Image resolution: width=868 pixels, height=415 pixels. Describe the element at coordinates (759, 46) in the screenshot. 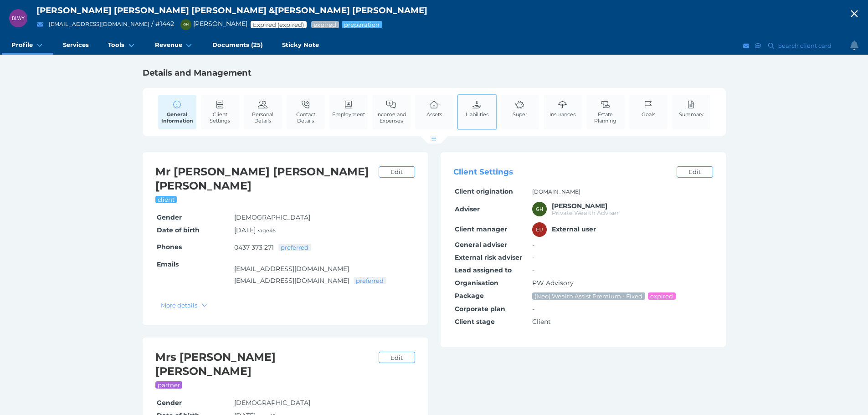

I see `button: SMS` at that location.